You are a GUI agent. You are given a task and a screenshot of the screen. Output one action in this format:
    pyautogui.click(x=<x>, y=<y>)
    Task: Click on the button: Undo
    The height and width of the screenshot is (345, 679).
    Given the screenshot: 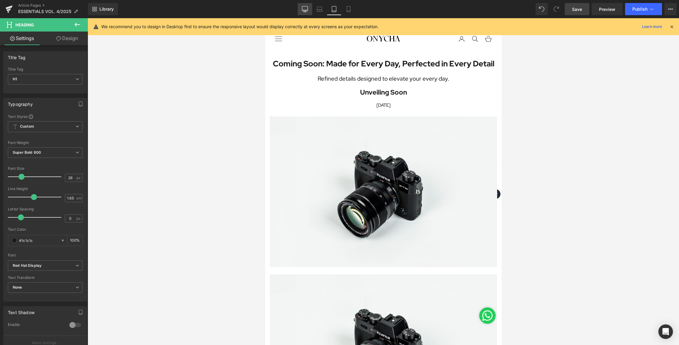 What is the action you would take?
    pyautogui.click(x=541, y=9)
    